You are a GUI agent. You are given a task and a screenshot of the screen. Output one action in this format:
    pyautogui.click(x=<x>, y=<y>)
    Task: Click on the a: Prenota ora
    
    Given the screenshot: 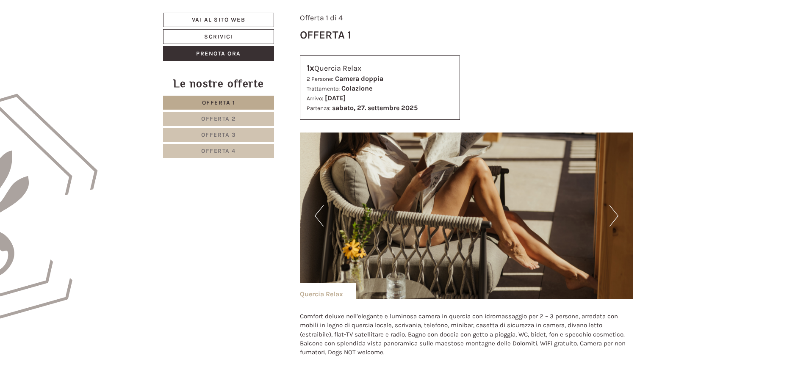 What is the action you would take?
    pyautogui.click(x=218, y=53)
    